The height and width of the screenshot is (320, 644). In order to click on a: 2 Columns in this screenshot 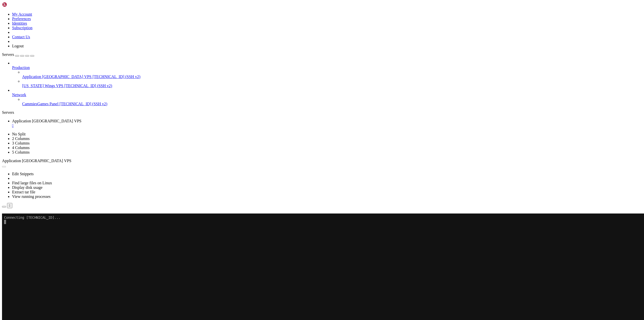, I will do `click(21, 138)`.